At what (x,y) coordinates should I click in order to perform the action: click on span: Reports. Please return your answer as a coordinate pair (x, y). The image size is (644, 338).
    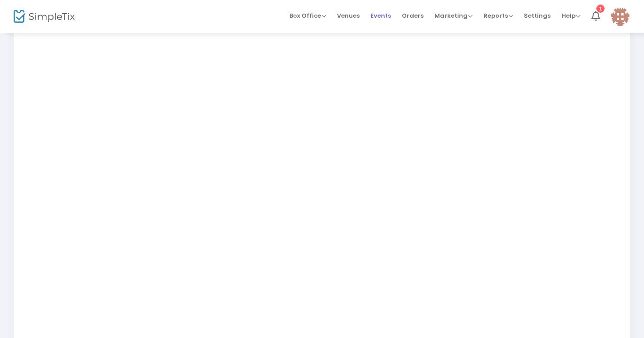
    Looking at the image, I should click on (498, 15).